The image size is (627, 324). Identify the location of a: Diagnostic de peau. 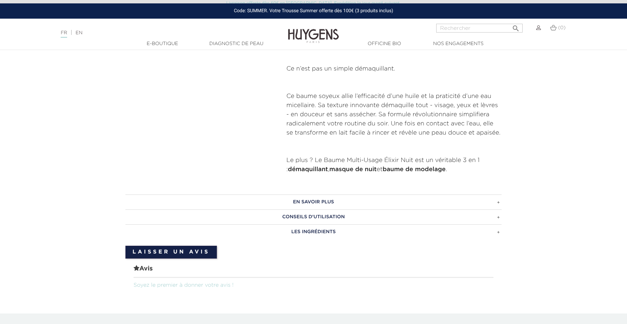
(236, 44).